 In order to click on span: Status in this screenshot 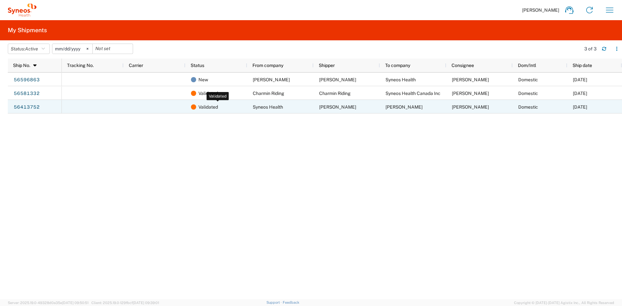, I will do `click(197, 65)`.